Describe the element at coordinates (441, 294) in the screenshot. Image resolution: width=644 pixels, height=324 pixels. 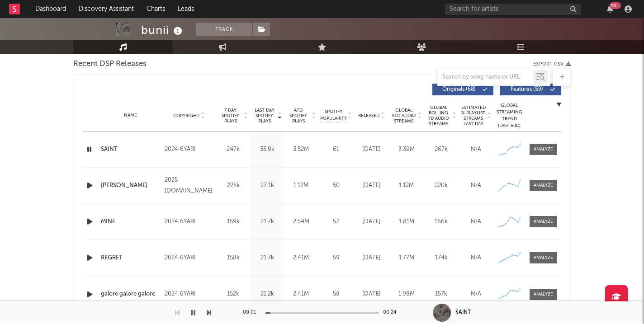
I see `div: 157k` at that location.